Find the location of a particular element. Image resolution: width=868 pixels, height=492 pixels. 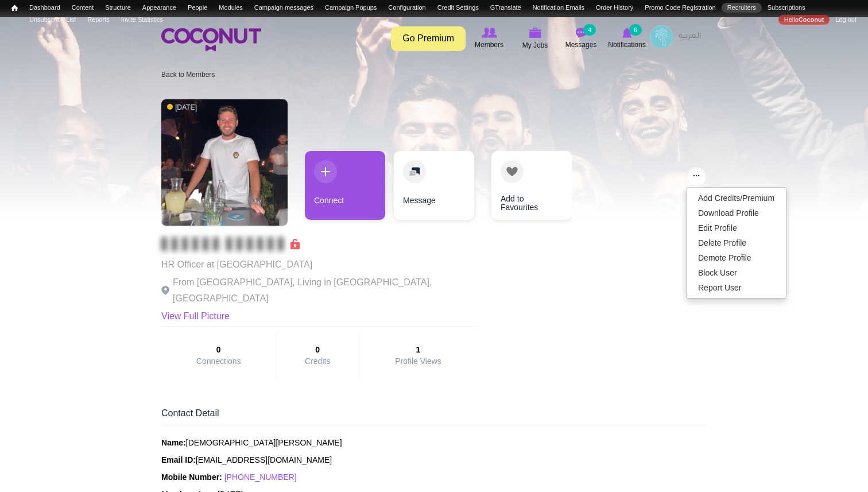

strong: 1 is located at coordinates (418, 349).